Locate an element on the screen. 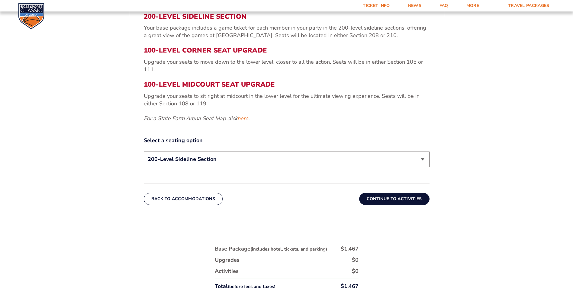 The image size is (573, 288). h3: 100-Level Midcourt Seat Upgrade is located at coordinates (287, 85).